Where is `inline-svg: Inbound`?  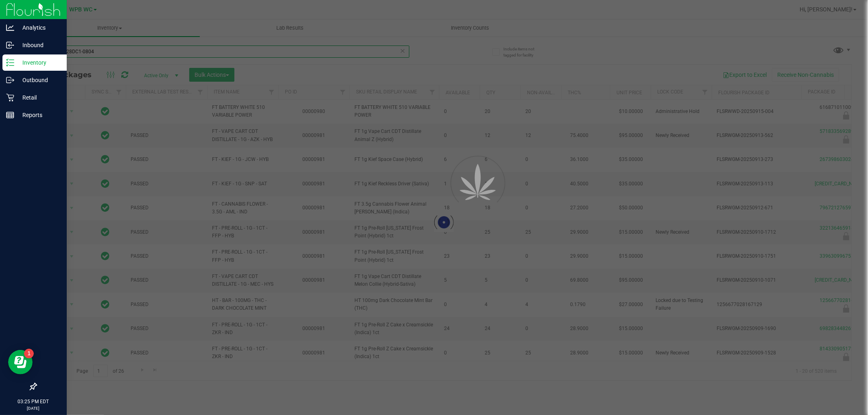 inline-svg: Inbound is located at coordinates (11, 45).